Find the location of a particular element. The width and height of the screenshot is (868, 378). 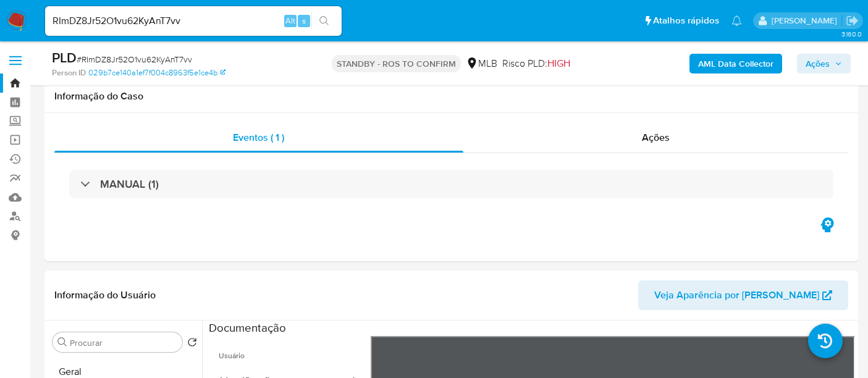

span: Atalhos rápidos is located at coordinates (685, 20).